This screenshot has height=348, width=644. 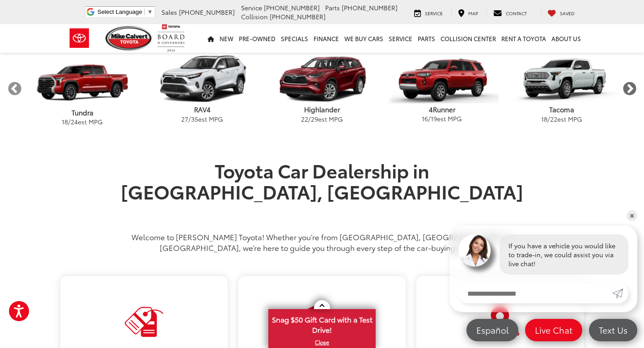 I want to click on span: Snag $50 Gift Card with a Test Drive!, so click(x=322, y=324).